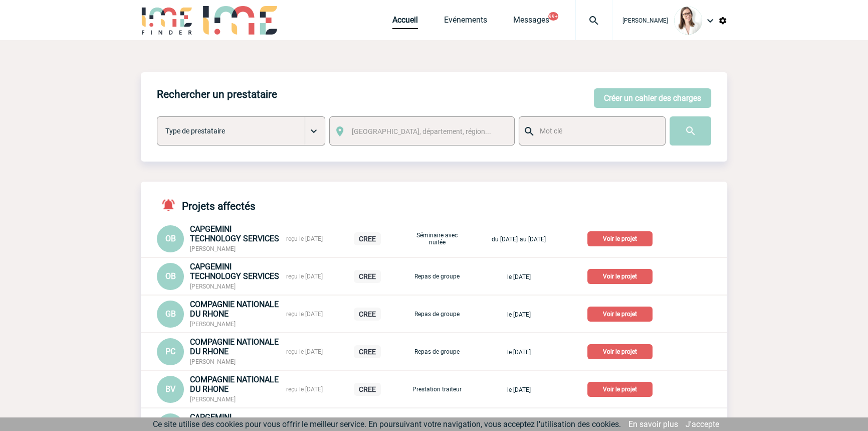  I want to click on h4: Projets affectés, so click(206, 205).